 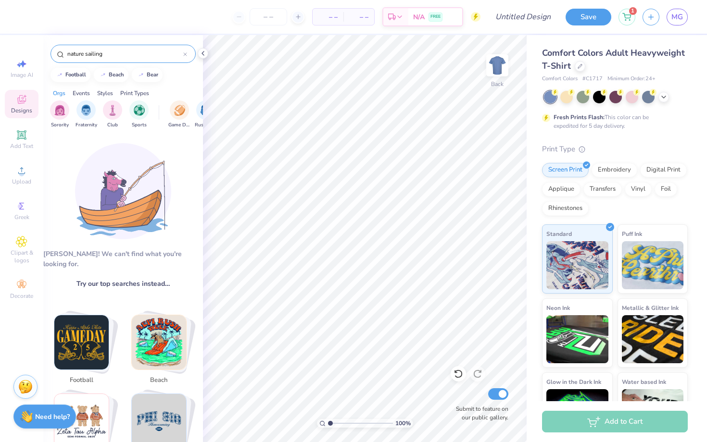 What do you see at coordinates (147, 75) in the screenshot?
I see `button: bear` at bounding box center [147, 75].